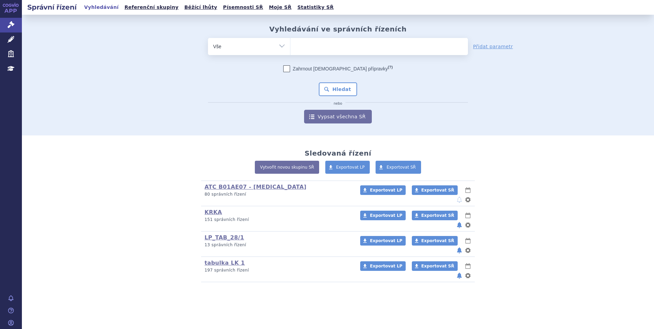 The height and width of the screenshot is (329, 654). What do you see at coordinates (224, 237) in the screenshot?
I see `a: LP_TAB_28/1` at bounding box center [224, 237].